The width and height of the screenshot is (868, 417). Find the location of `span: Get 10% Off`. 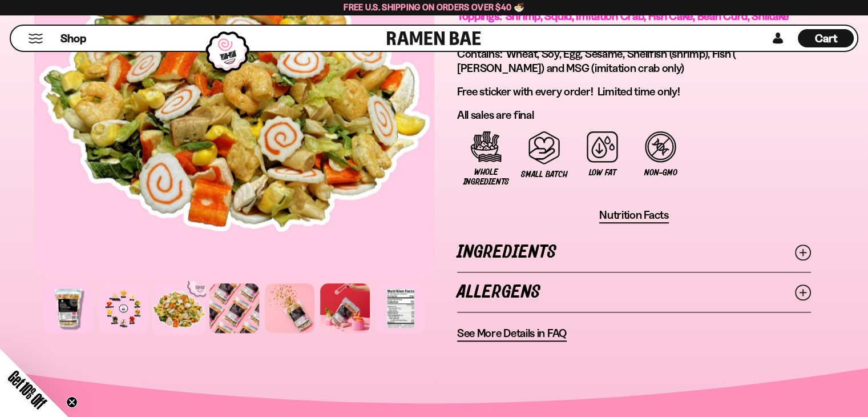

span: Get 10% Off is located at coordinates (27, 390).